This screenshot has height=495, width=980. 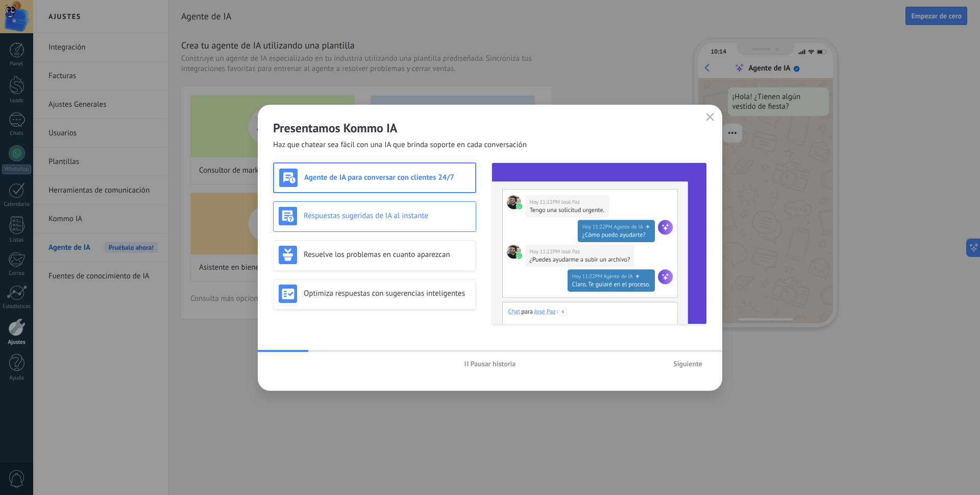 I want to click on h2: Presentamos Kommo IA, so click(x=490, y=128).